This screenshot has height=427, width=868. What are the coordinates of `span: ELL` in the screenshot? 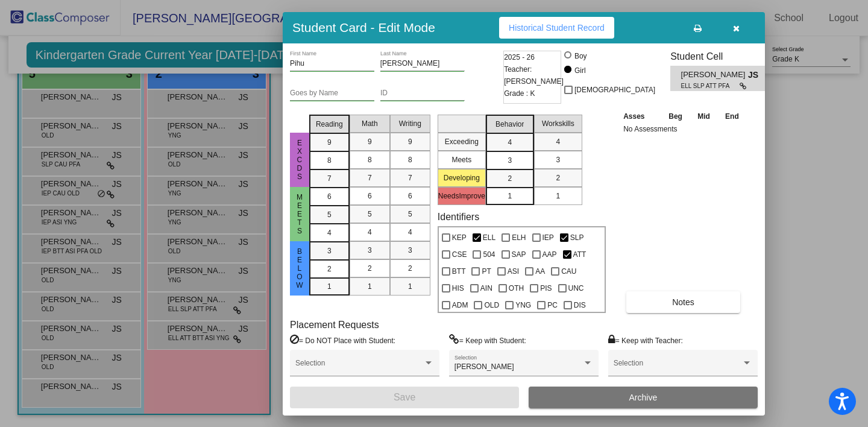 It's located at (489, 237).